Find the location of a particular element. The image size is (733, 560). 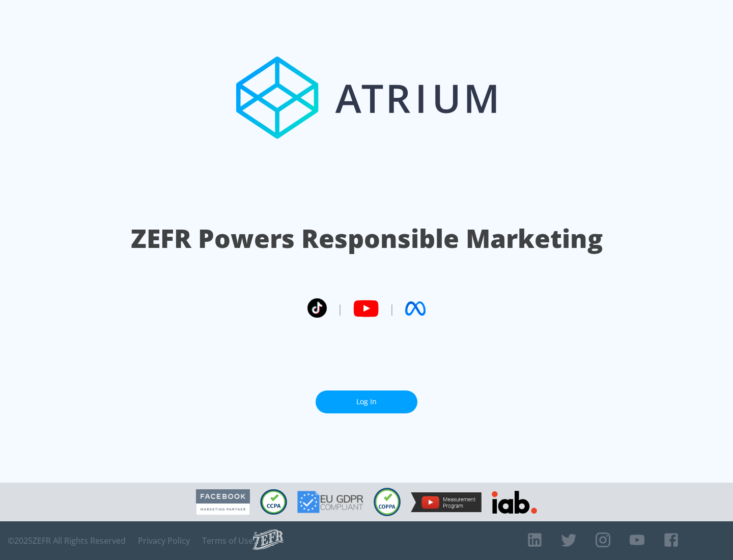

img: YouTube Measurement Program is located at coordinates (446, 502).